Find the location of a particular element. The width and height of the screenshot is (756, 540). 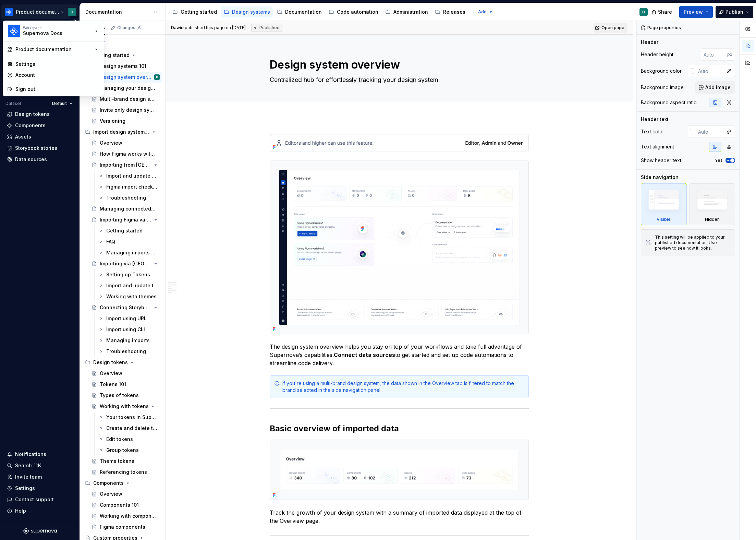

div: Workspace is located at coordinates (58, 28).